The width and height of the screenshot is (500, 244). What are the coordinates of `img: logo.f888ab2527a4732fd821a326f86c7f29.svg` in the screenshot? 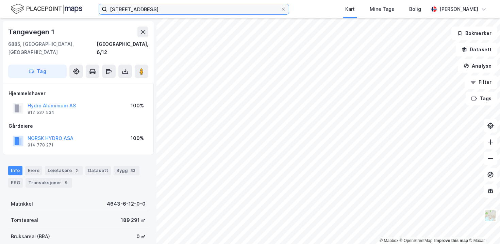 It's located at (47, 9).